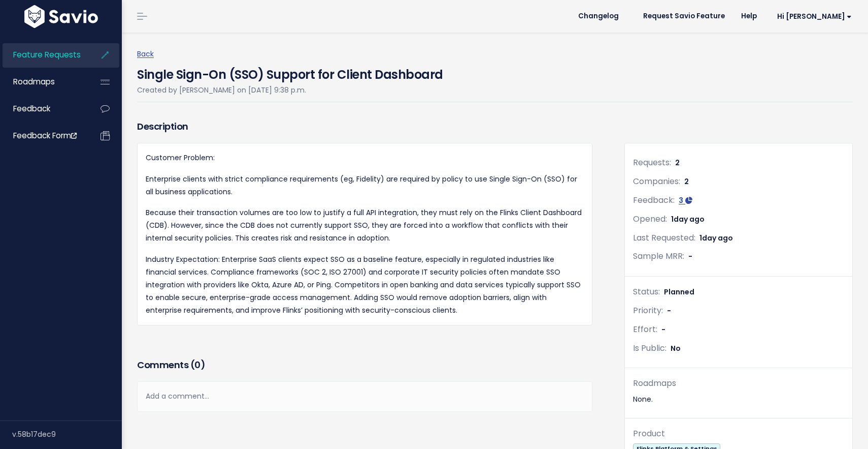 Image resolution: width=868 pixels, height=449 pixels. I want to click on a: Help, so click(749, 17).